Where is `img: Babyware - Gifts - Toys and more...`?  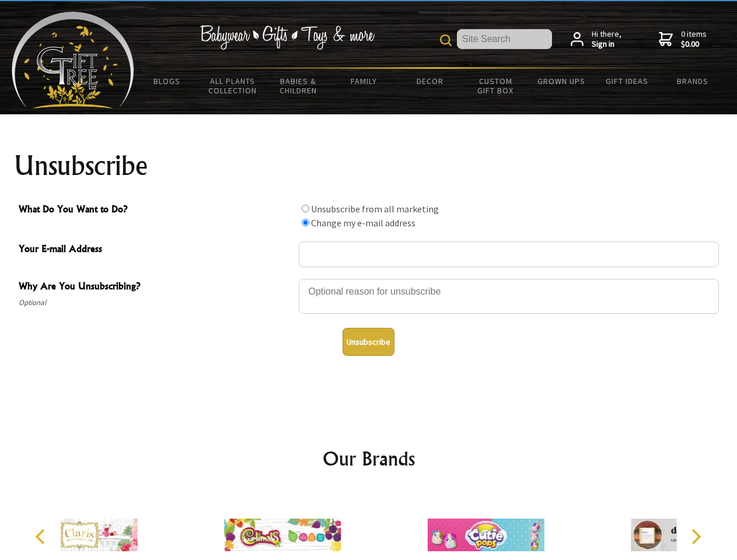
img: Babyware - Gifts - Toys and more... is located at coordinates (73, 60).